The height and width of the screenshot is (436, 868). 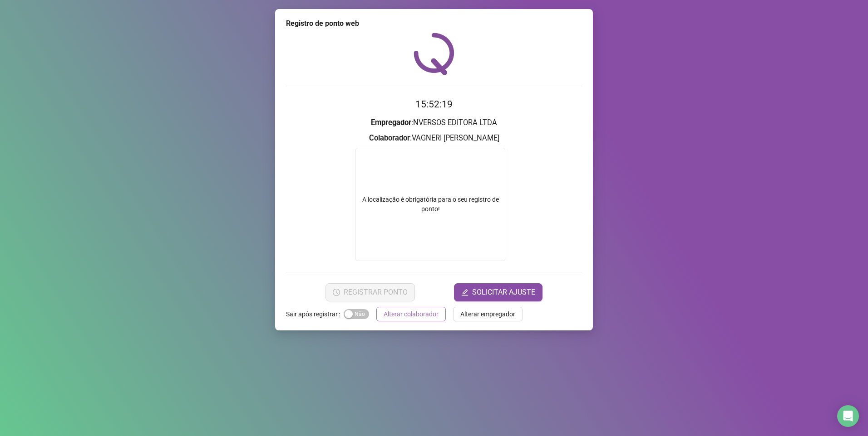 What do you see at coordinates (503, 293) in the screenshot?
I see `span: SOLICITAR AJUSTE` at bounding box center [503, 293].